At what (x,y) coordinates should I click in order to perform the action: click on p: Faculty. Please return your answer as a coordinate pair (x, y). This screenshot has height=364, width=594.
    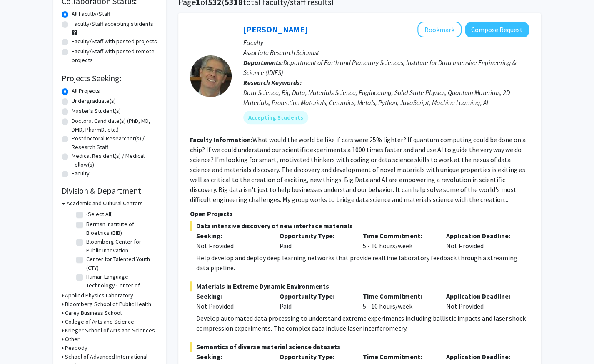
    Looking at the image, I should click on (386, 43).